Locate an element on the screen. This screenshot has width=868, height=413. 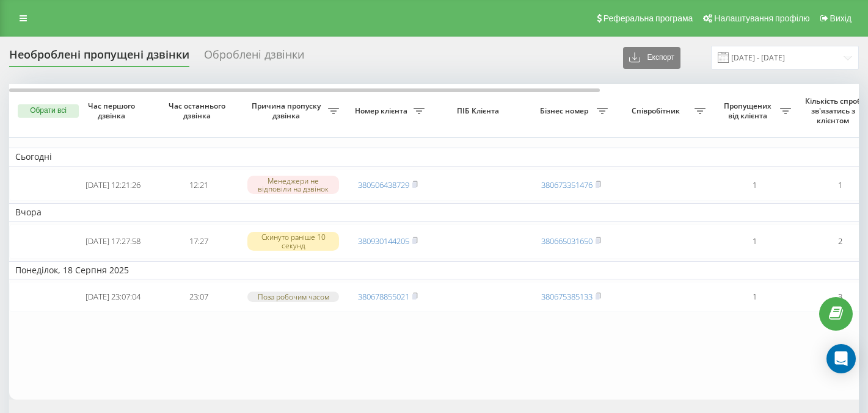
span: Налаштування профілю is located at coordinates (762, 18).